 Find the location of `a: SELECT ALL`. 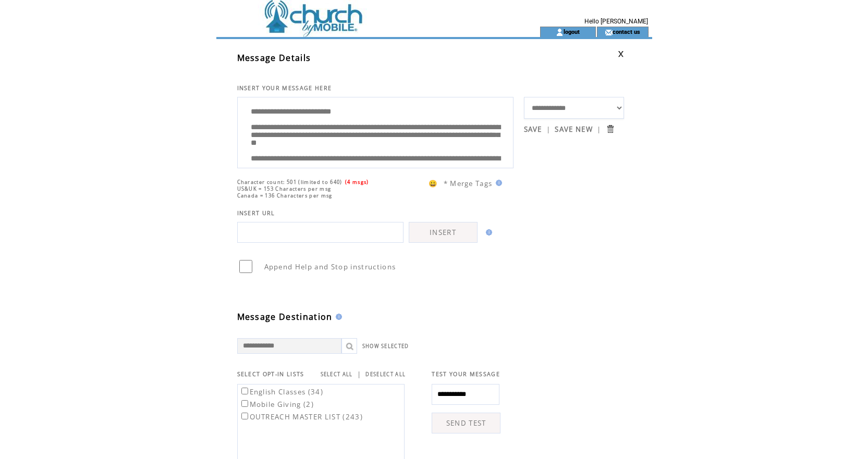

a: SELECT ALL is located at coordinates (337, 375).